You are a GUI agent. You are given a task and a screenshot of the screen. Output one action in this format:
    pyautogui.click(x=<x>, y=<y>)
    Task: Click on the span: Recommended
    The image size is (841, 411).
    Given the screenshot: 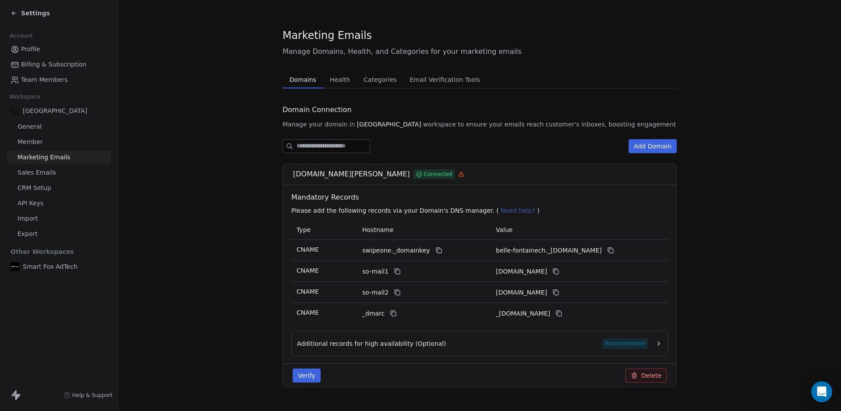 What is the action you would take?
    pyautogui.click(x=625, y=344)
    